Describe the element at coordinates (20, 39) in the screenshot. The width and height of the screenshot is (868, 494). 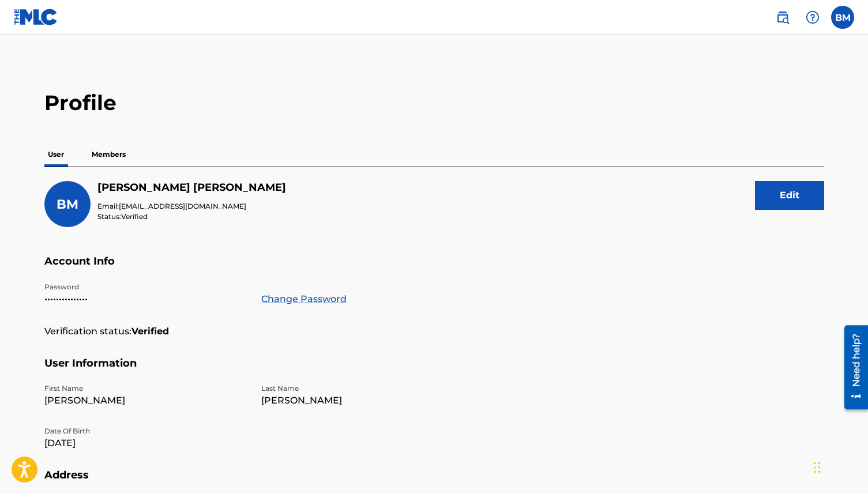
I see `div: Need help?` at that location.